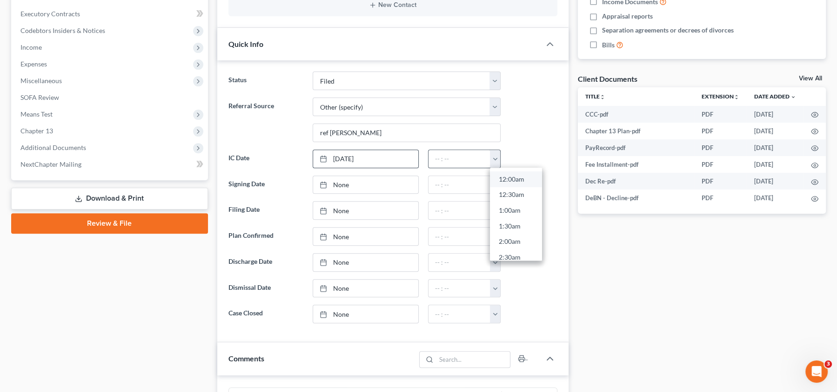 This screenshot has width=837, height=392. I want to click on a: 12:30am, so click(516, 195).